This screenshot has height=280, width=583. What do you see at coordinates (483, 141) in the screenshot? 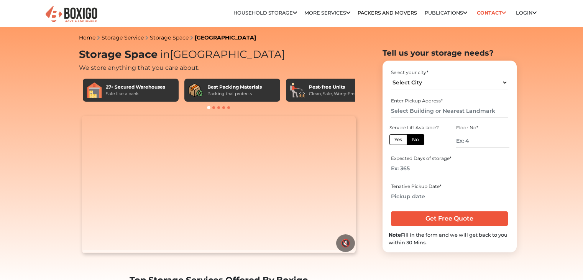
I see `input: Ex: 4` at bounding box center [483, 141].